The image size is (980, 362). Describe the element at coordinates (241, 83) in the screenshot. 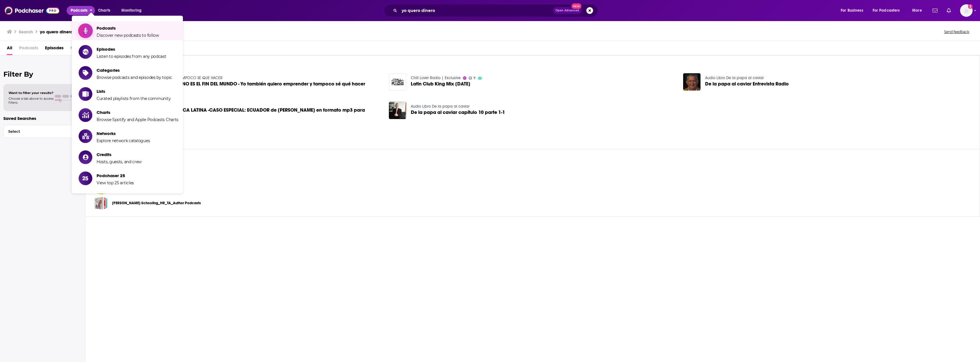

I see `a: #04 QUEDARSE SIN TRABAJO NO ES EL FIN DEL MUNDO - Yo también quiero emprender y tampoco sé qué hacer` at that location.